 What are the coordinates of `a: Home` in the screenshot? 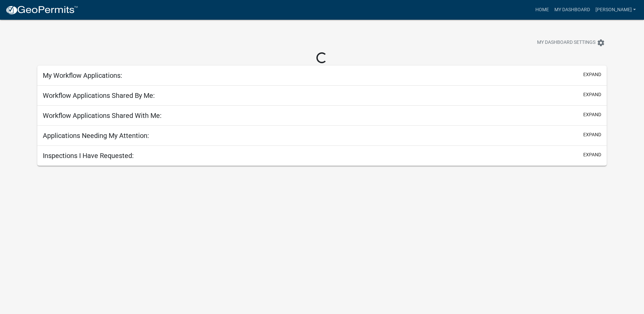 It's located at (542, 10).